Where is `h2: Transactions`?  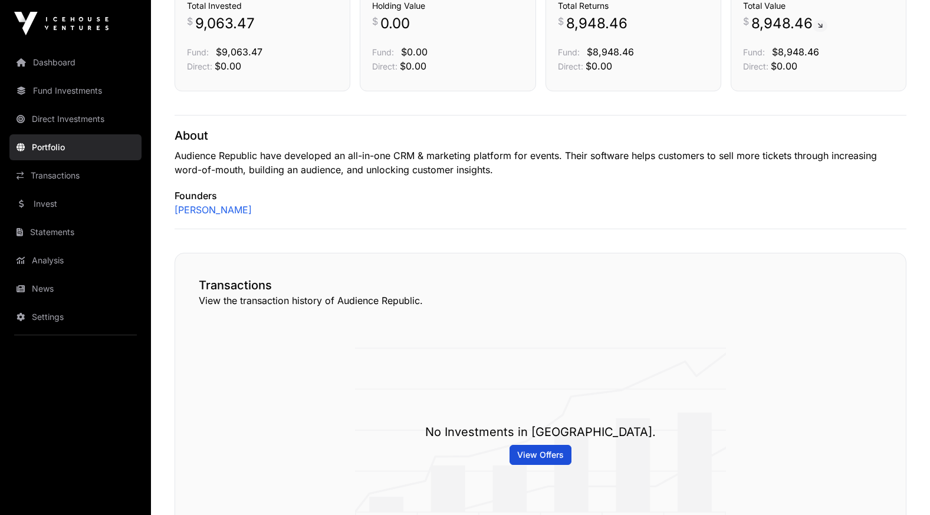
h2: Transactions is located at coordinates (540, 285).